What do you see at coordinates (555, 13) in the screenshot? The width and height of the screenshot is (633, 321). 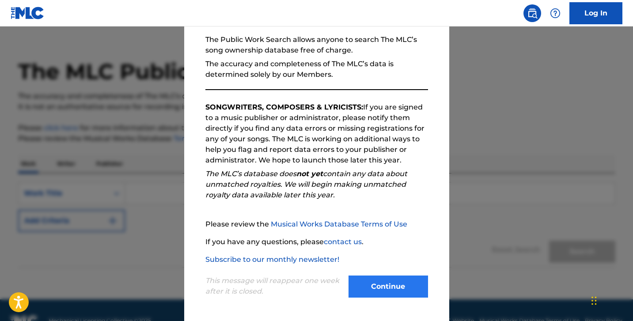 I see `div: Help` at bounding box center [555, 13].